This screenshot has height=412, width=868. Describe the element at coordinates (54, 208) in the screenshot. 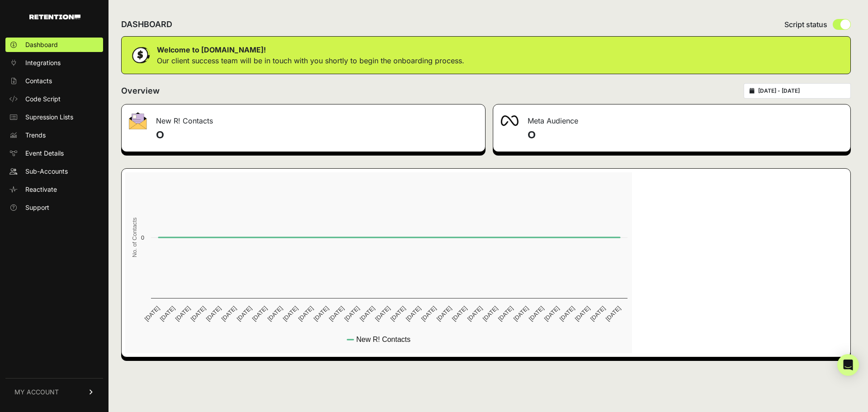

I see `a: Support` at that location.